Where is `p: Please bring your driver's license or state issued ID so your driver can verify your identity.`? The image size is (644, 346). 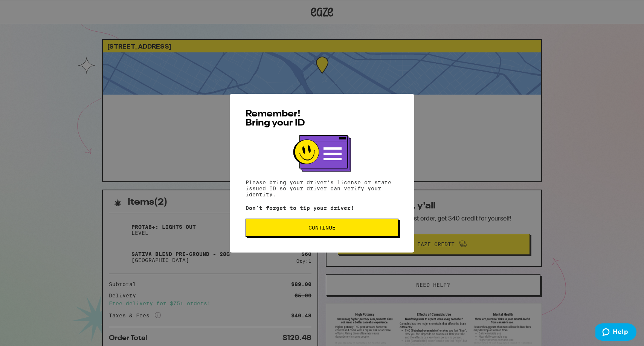 p: Please bring your driver's license or state issued ID so your driver can verify your identity. is located at coordinates (322, 188).